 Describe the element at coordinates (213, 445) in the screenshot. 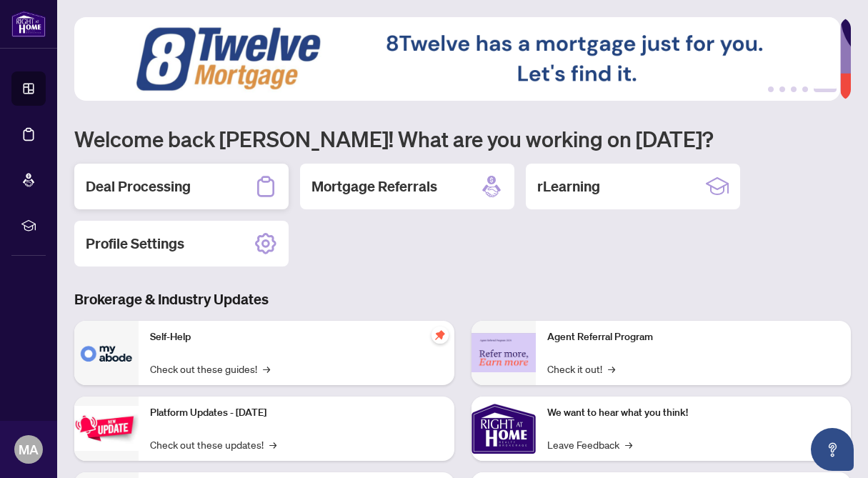

I see `a: Check out these updates!→` at that location.